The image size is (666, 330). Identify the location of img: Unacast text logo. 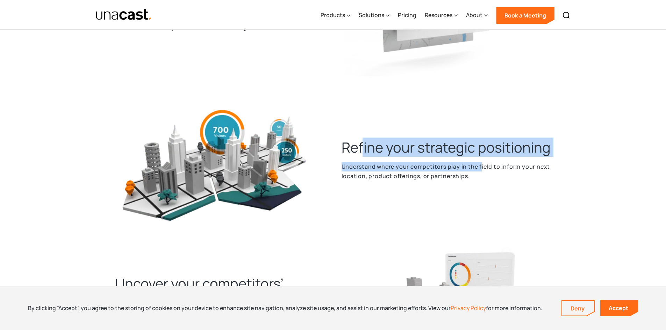
(124, 15).